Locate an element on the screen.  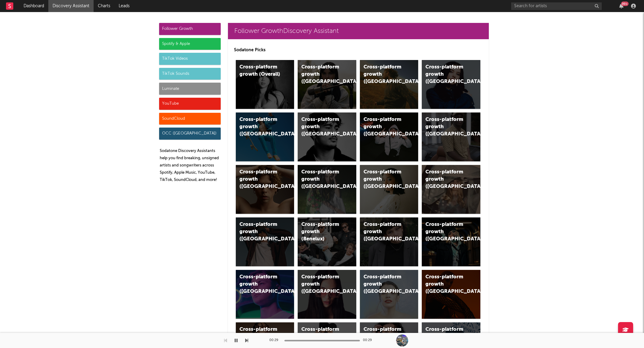
a: Cross-platform growth (Benelux) is located at coordinates (327, 242).